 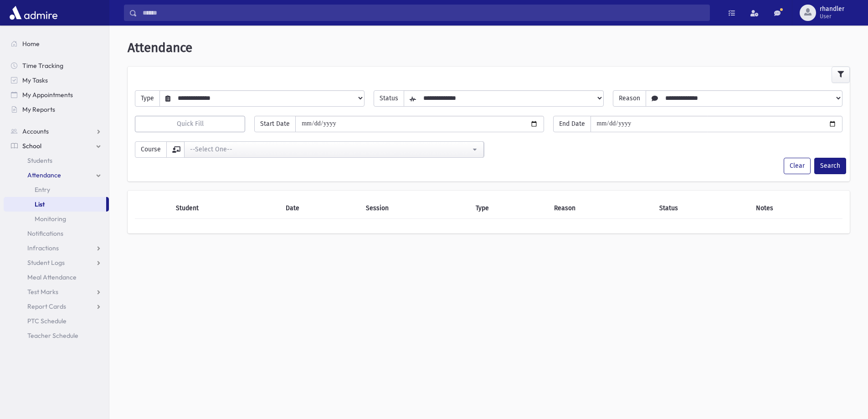 What do you see at coordinates (225, 209) in the screenshot?
I see `th: Student` at bounding box center [225, 209].